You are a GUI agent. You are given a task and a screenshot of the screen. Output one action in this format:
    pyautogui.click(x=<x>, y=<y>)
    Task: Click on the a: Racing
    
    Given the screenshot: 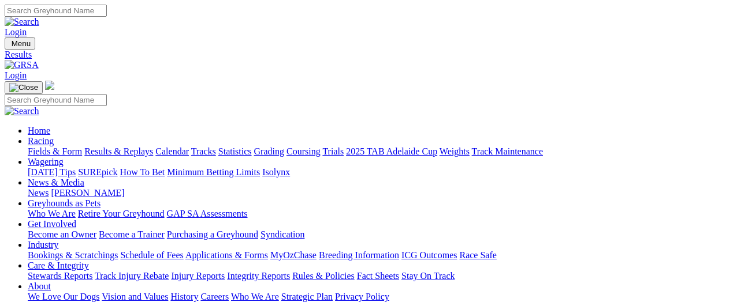 What is the action you would take?
    pyautogui.click(x=40, y=141)
    